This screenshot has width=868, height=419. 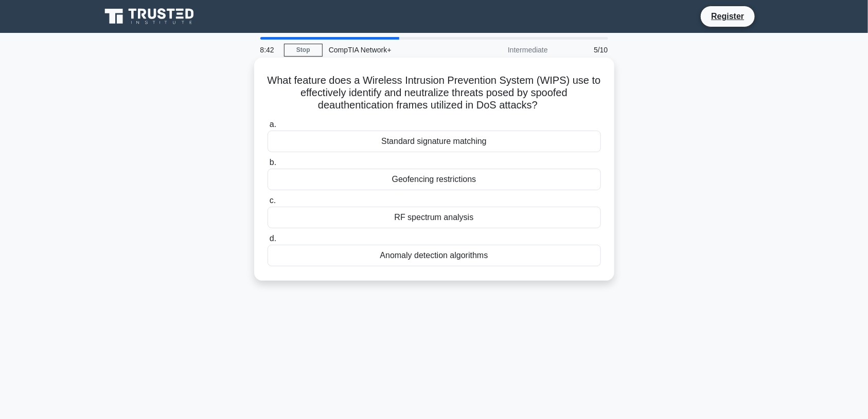 I want to click on div: RF spectrum analysis, so click(x=434, y=217).